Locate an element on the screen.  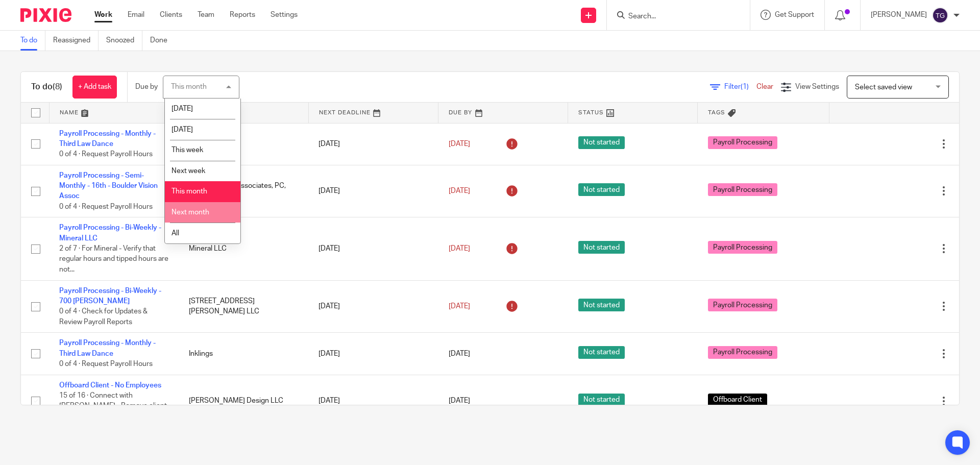
a: To do is located at coordinates (33, 40).